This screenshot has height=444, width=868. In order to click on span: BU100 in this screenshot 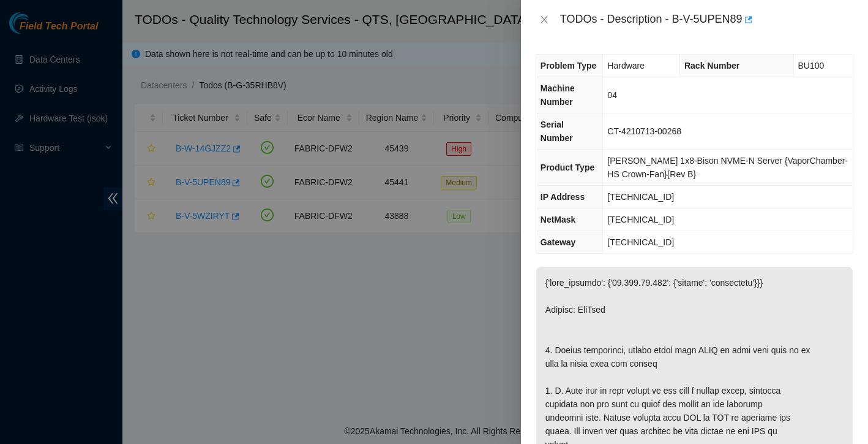, I will do `click(812, 65)`.